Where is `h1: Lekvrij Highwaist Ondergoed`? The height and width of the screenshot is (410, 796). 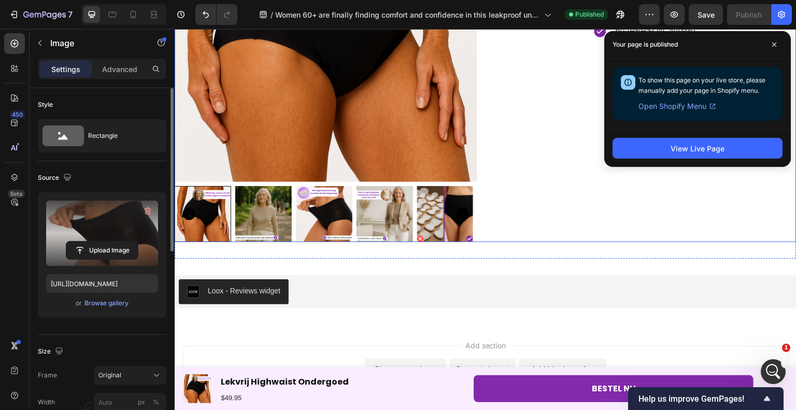
h1: Lekvrij Highwaist Ondergoed is located at coordinates (110, 353).